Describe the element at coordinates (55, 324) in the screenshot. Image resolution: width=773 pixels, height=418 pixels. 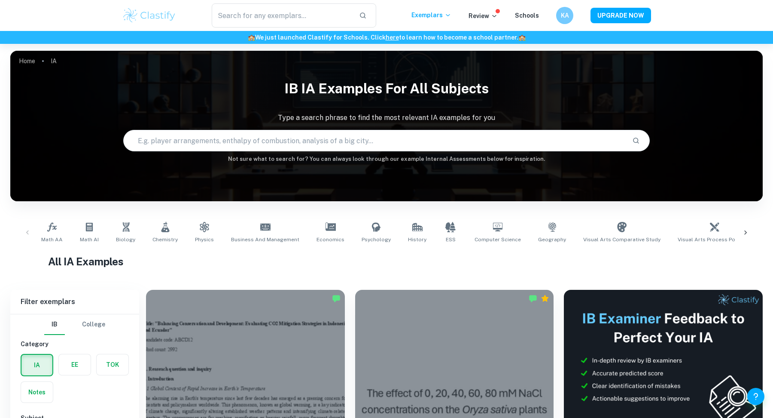
I see `button: IB` at that location.